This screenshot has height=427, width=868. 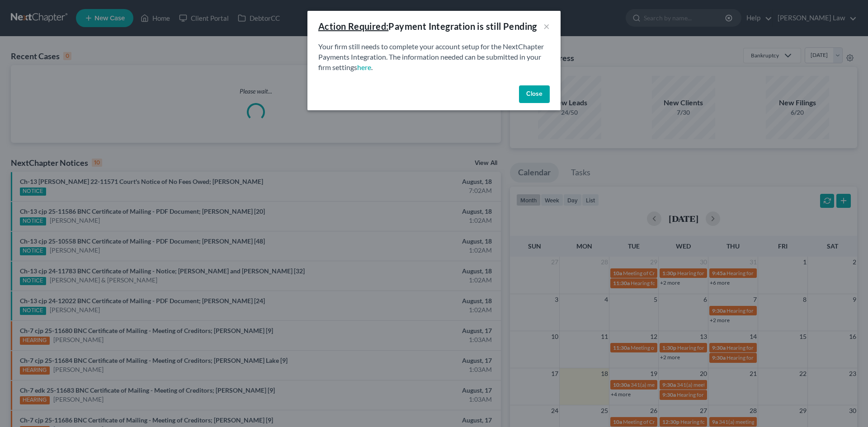 What do you see at coordinates (364, 67) in the screenshot?
I see `a: here` at bounding box center [364, 67].